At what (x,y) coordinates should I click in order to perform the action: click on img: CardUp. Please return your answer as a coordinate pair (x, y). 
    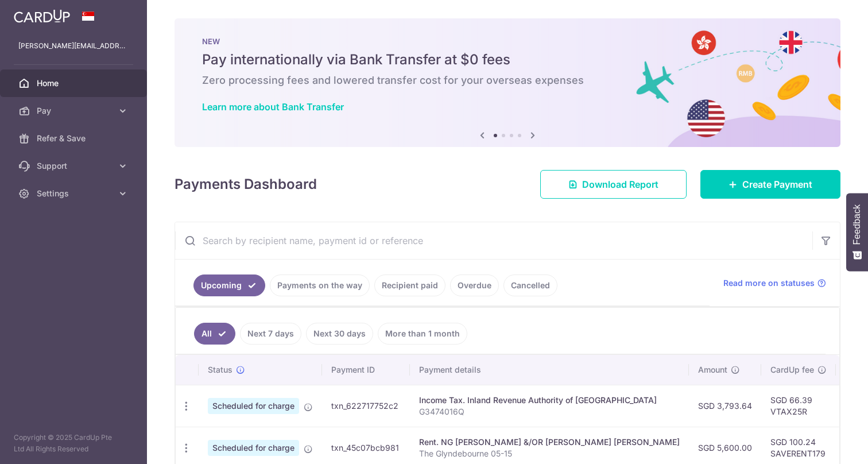
    Looking at the image, I should click on (42, 16).